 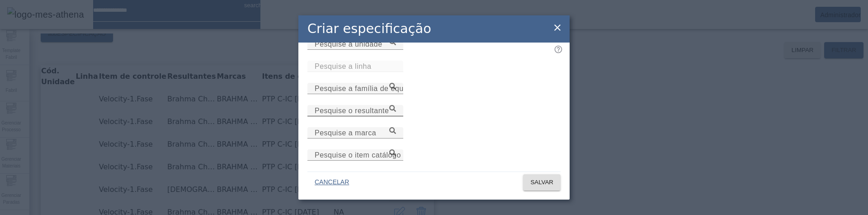 I want to click on mat-label: Pesquise a marca, so click(x=345, y=132).